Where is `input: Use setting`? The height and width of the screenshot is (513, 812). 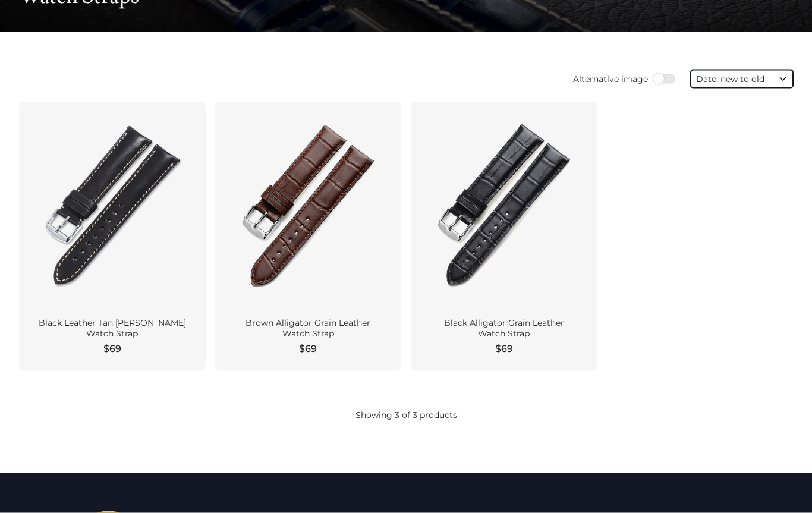 input: Use setting is located at coordinates (665, 79).